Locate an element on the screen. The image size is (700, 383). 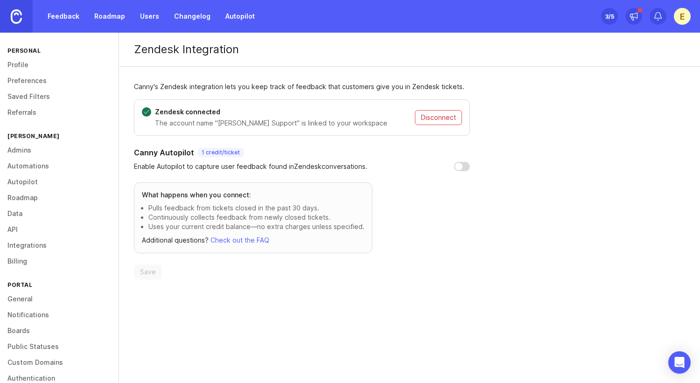
a: Roadmap is located at coordinates (110, 16).